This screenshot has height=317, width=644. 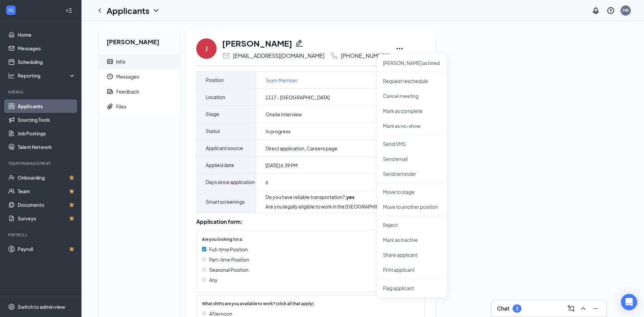 I want to click on button: ComposeMessage, so click(x=571, y=308).